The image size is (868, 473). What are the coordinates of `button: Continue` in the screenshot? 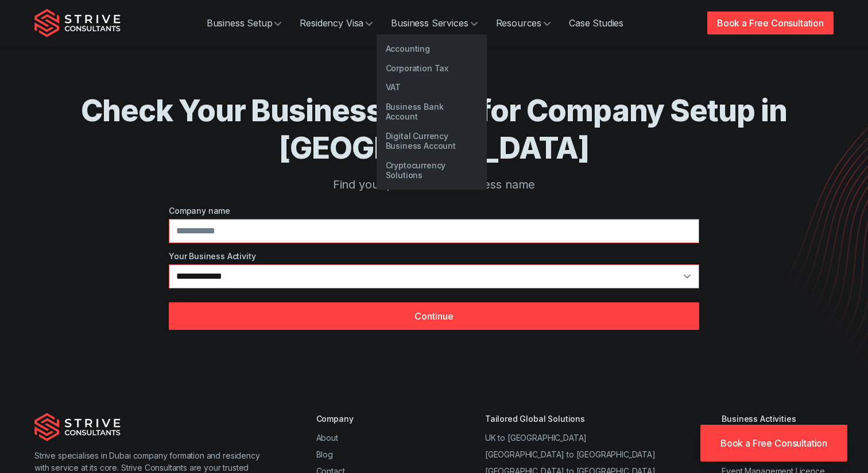 It's located at (434, 316).